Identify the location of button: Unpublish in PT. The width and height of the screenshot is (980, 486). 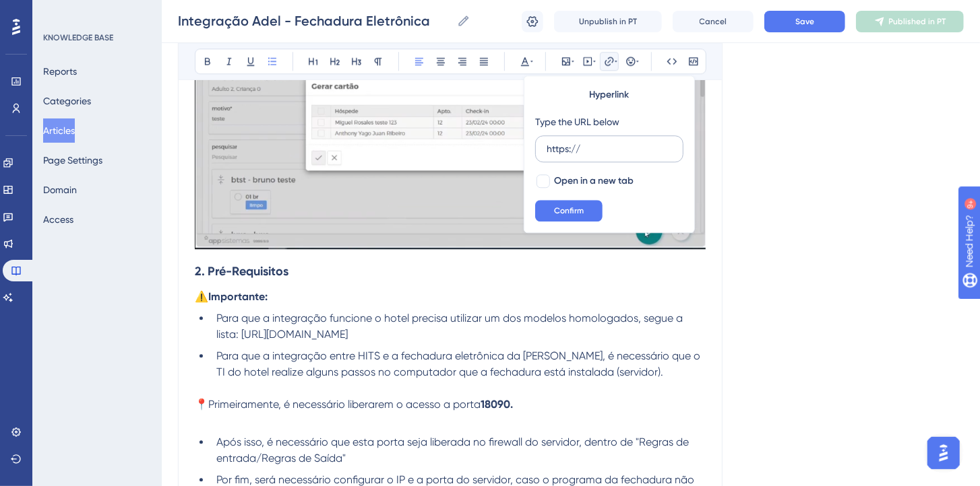
(608, 22).